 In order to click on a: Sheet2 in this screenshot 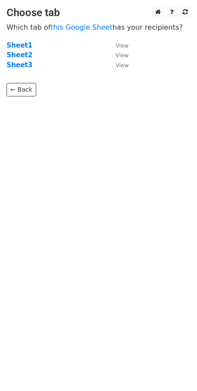, I will do `click(19, 55)`.